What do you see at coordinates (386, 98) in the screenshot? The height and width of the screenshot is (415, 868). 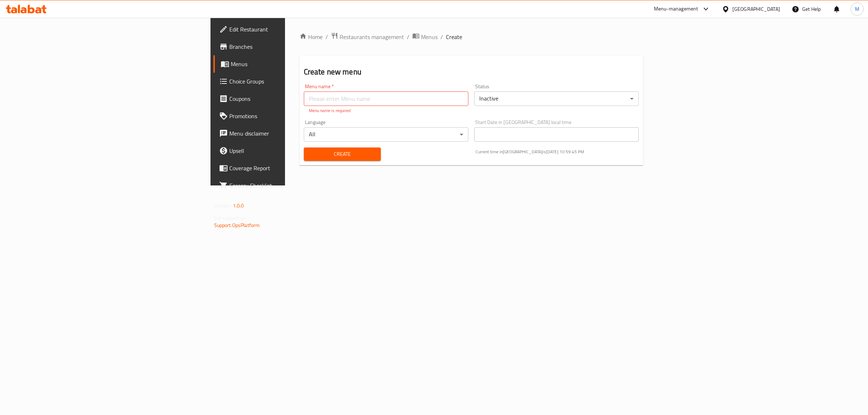 I see `input: Please enter Menu name` at bounding box center [386, 98].